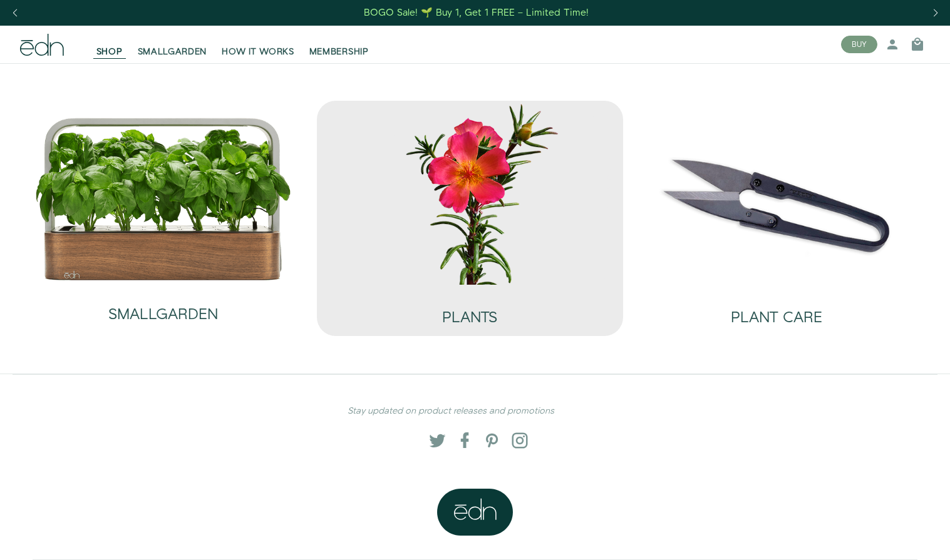  I want to click on a: HOW IT WORKS, so click(258, 44).